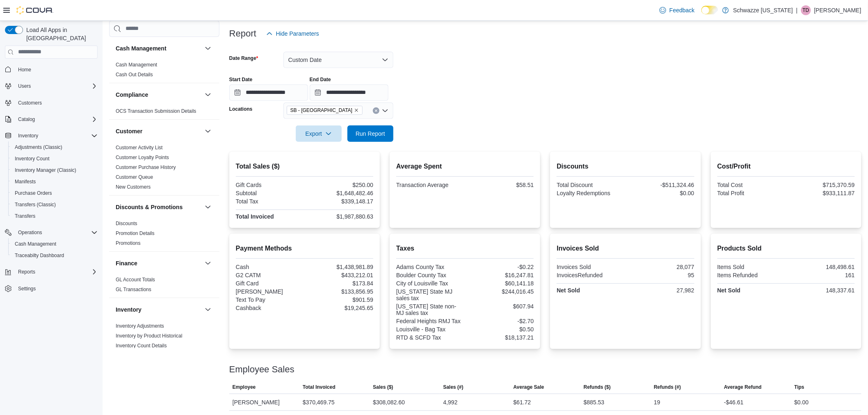  I want to click on button: Reports, so click(27, 272).